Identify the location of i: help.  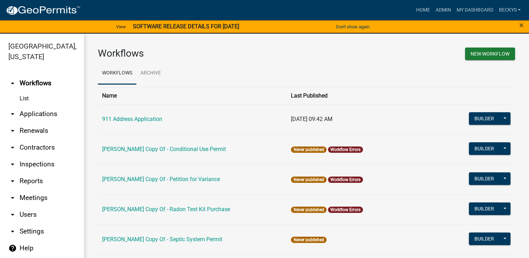
(13, 248).